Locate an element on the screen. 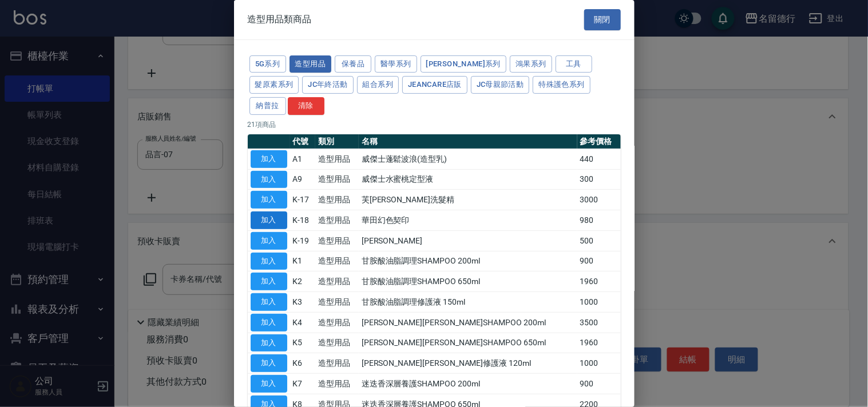  td: A1 is located at coordinates (303, 159).